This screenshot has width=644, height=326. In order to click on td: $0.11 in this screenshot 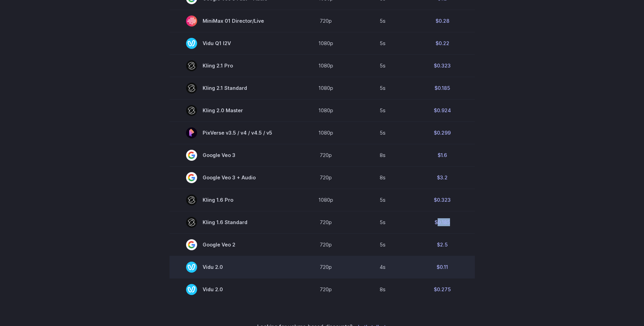, I will do `click(442, 267)`.